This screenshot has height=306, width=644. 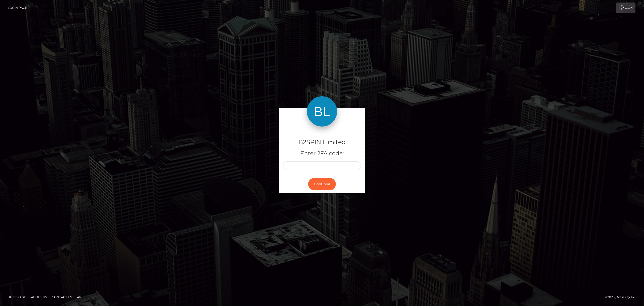 What do you see at coordinates (322, 142) in the screenshot?
I see `h4: B2SPIN Limited` at bounding box center [322, 142].